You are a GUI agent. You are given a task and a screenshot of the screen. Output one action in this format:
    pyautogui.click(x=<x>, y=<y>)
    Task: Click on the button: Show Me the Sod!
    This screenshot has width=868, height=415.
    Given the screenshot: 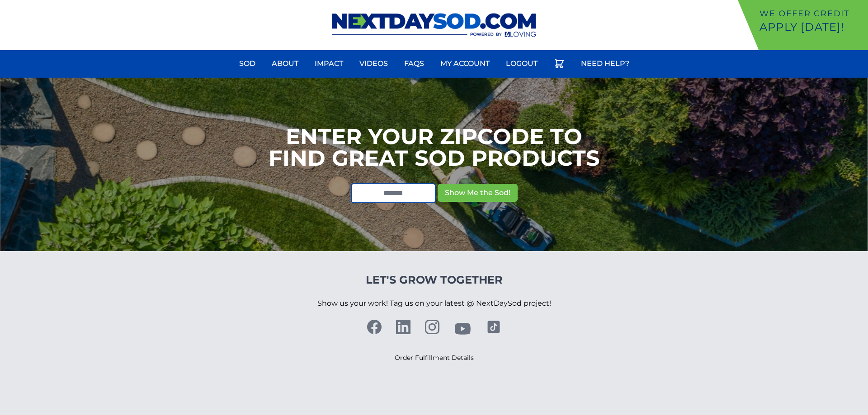 What is the action you would take?
    pyautogui.click(x=478, y=193)
    